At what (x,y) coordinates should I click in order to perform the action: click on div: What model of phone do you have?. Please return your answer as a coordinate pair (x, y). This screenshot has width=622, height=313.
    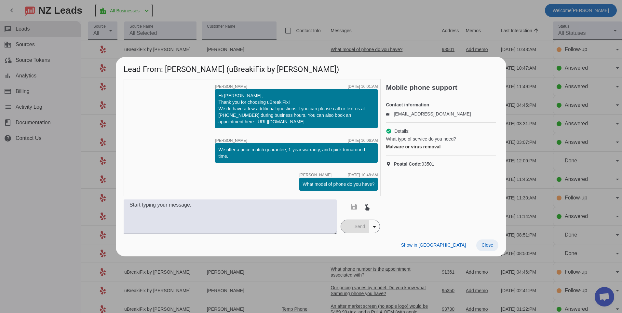
    Looking at the image, I should click on (338, 184).